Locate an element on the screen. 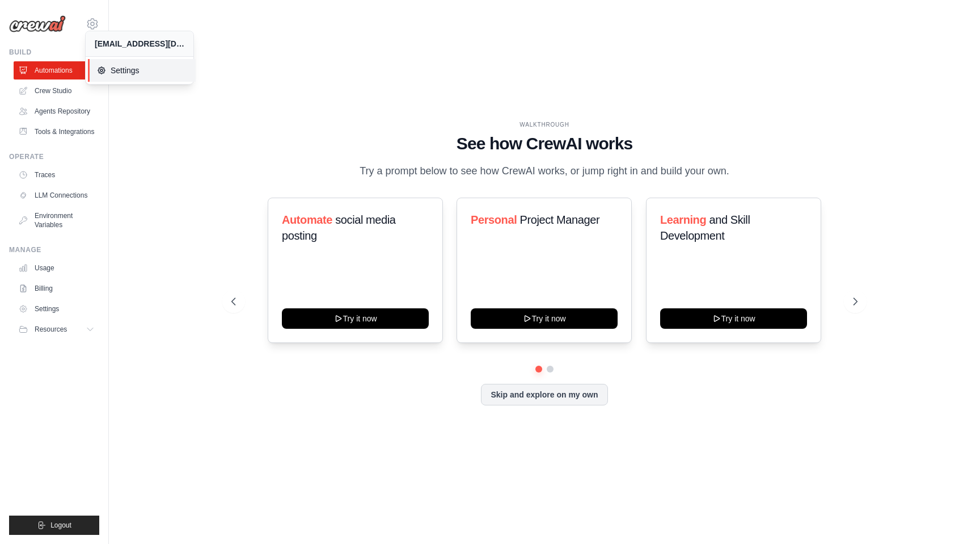 This screenshot has height=544, width=980. div: Build is located at coordinates (54, 52).